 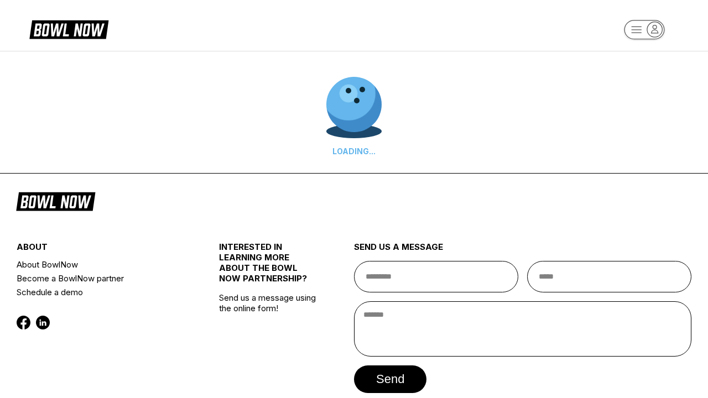 What do you see at coordinates (523, 251) in the screenshot?
I see `div: send us a message` at bounding box center [523, 251].